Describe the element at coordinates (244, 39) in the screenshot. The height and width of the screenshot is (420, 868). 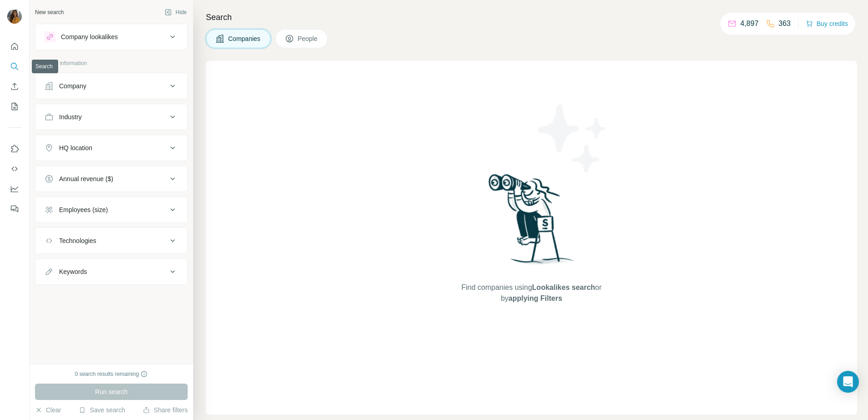
I see `span: Companies` at that location.